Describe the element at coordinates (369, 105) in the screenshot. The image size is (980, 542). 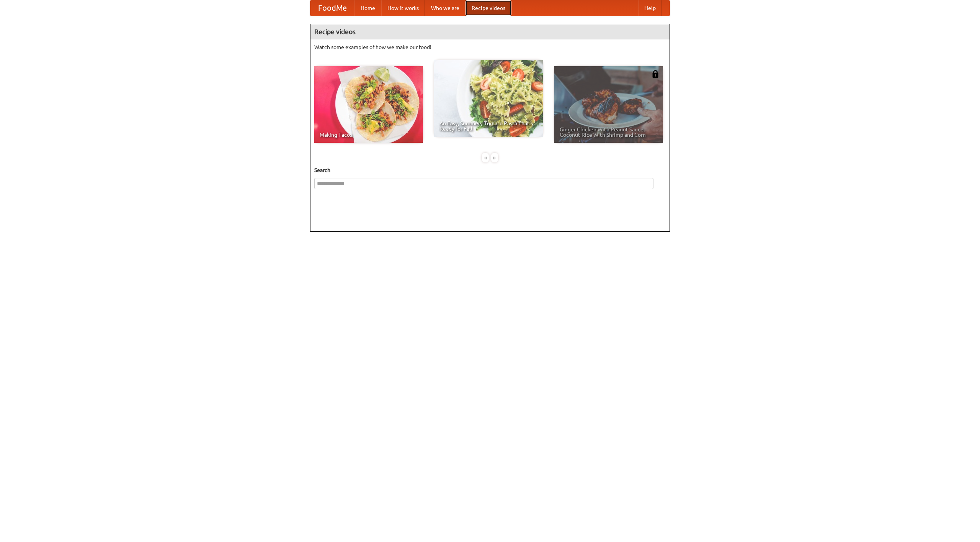
I see `a: Making Tacos` at that location.